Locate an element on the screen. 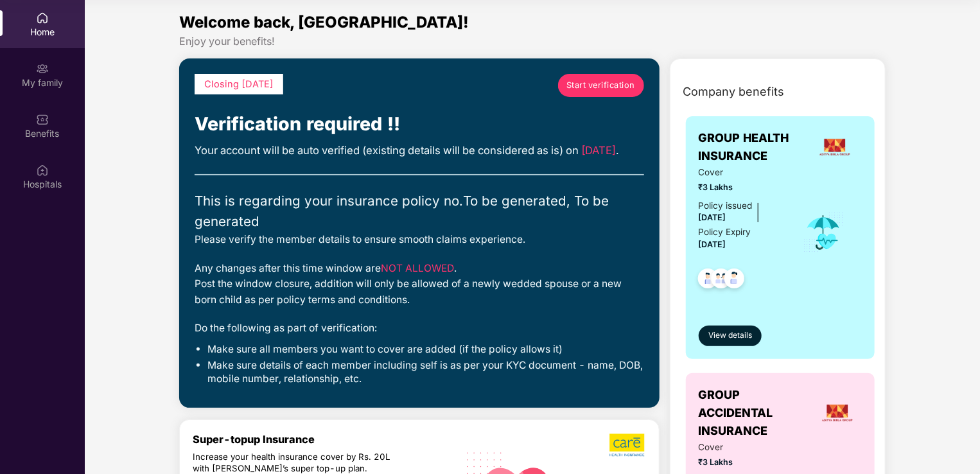  a: Start verification is located at coordinates (601, 85).